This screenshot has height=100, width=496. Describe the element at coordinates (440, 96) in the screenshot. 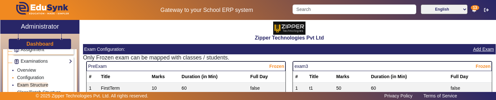

I see `a: Terms of Service` at that location.